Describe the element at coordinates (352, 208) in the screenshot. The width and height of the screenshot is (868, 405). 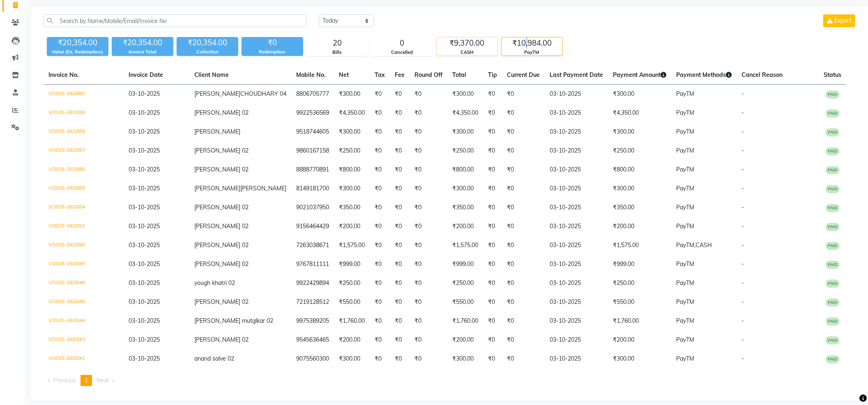
I see `td: ₹350.00` at that location.